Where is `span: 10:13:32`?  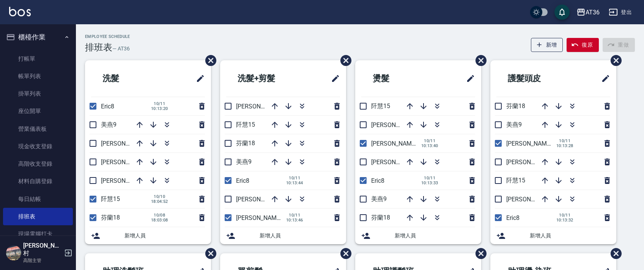 span: 10:13:32 is located at coordinates (565, 220).